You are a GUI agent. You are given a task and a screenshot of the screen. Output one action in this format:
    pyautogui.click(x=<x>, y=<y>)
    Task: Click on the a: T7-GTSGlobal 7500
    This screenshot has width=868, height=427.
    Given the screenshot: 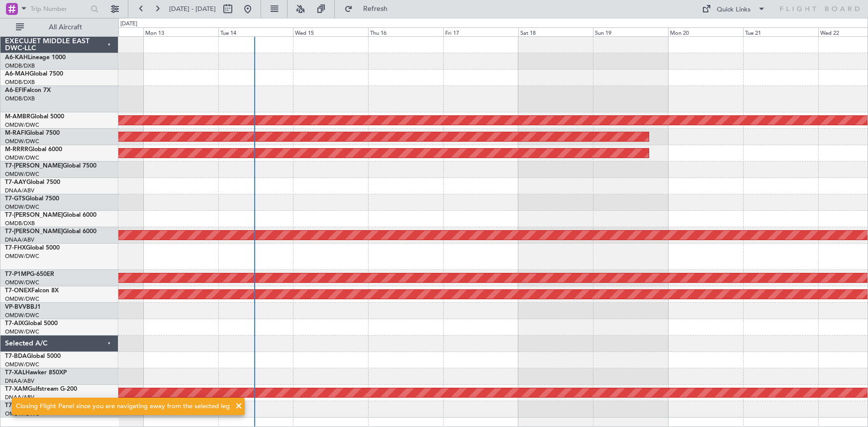 What is the action you would take?
    pyautogui.click(x=31, y=199)
    